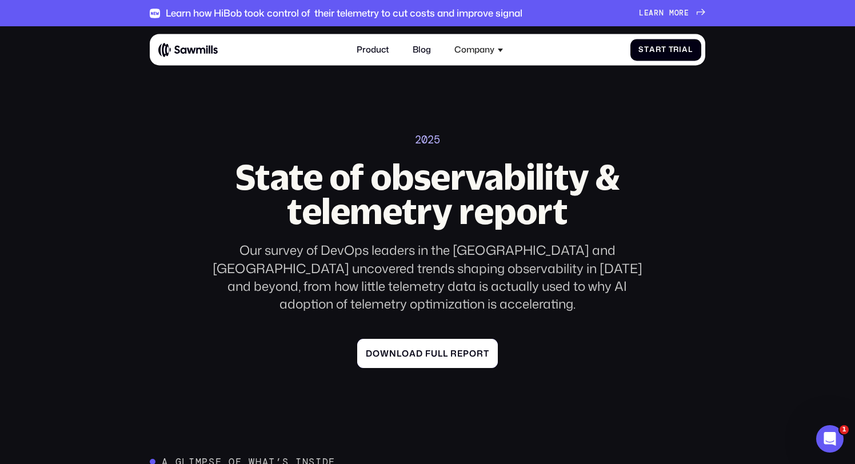 This screenshot has width=855, height=464. I want to click on a: Learnmore, so click(672, 13).